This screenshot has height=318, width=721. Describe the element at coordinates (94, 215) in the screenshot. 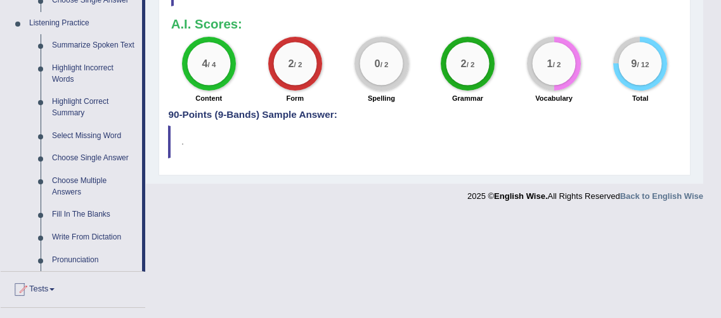

I see `a: Fill In The Blanks` at that location.